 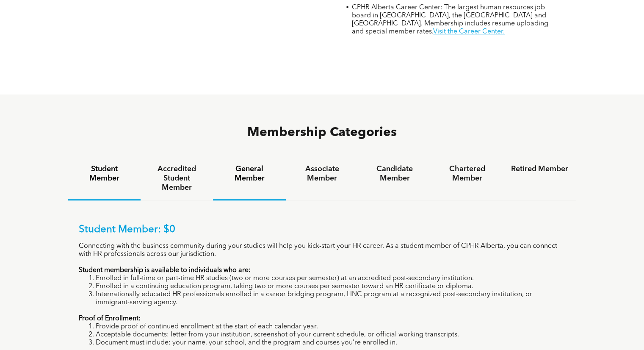 I want to click on li: Enrolled in a continuing education program, taking two or more courses per semester toward an HR ..., so click(x=330, y=286).